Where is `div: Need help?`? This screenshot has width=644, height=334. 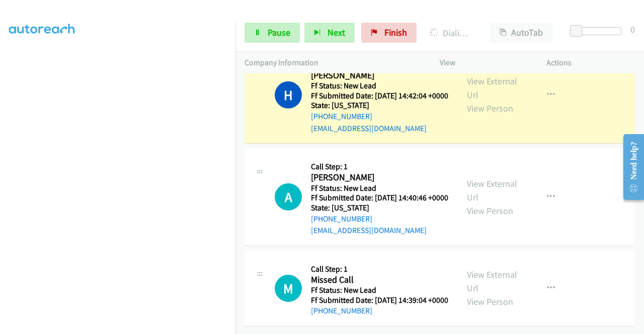 div: Need help? is located at coordinates (18, 33).